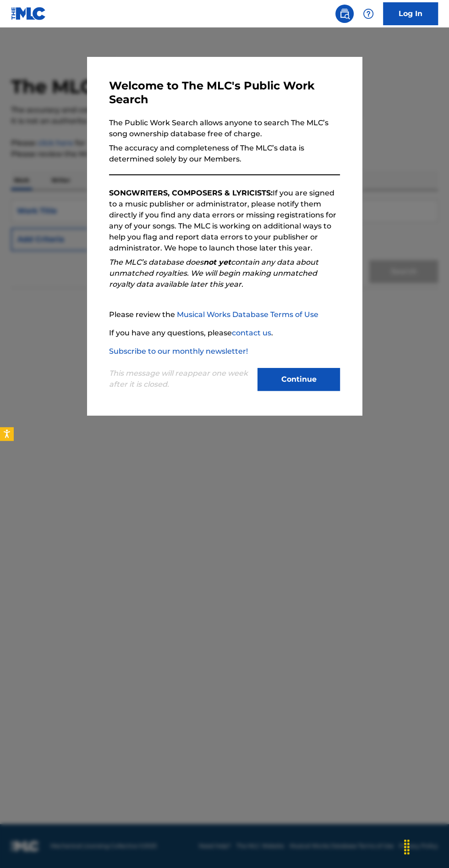 The height and width of the screenshot is (868, 449). What do you see at coordinates (180, 378) in the screenshot?
I see `p: This message will reappear one week after it is closed.` at bounding box center [180, 378].